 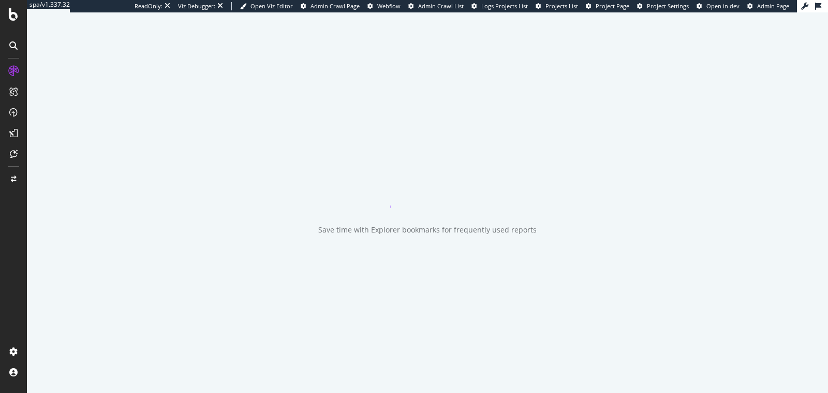 I want to click on a: Webflow, so click(x=384, y=6).